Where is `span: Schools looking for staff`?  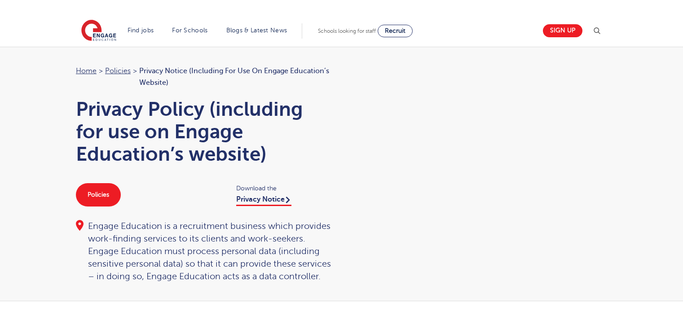
span: Schools looking for staff is located at coordinates (347, 31).